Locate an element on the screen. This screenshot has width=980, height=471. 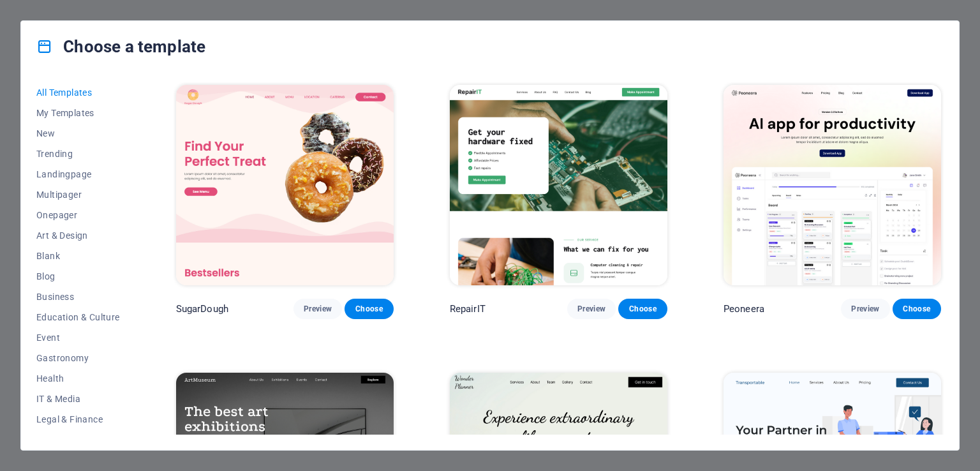
span: Onepager is located at coordinates (78, 215).